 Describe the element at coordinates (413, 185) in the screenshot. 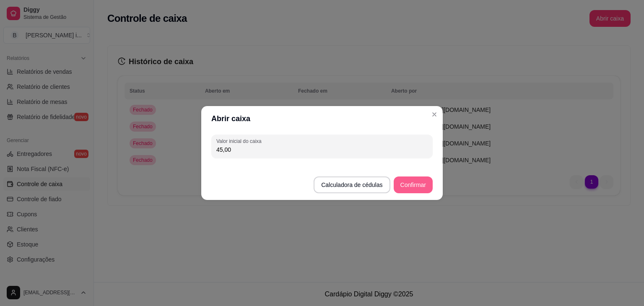

I see `button: Confirmar` at that location.